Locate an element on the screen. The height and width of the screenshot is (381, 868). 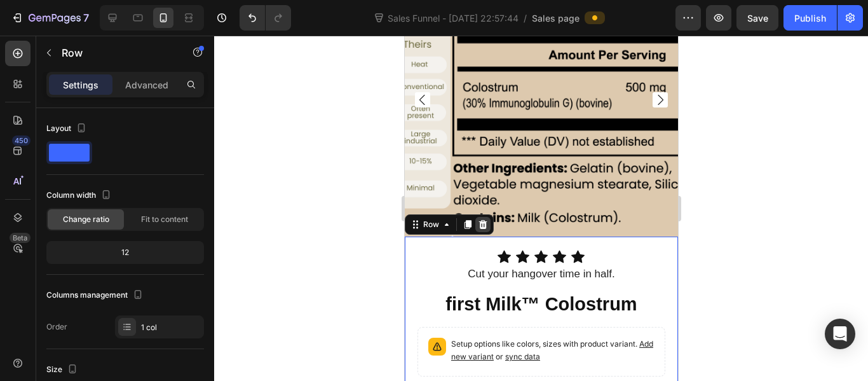
div: Order is located at coordinates (56, 327).